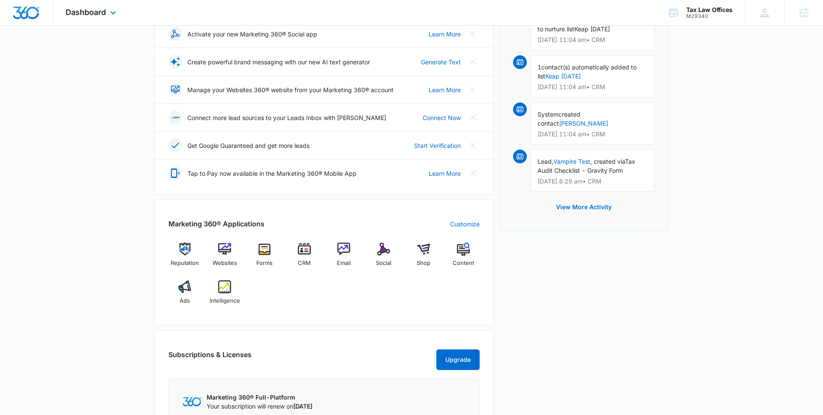  Describe the element at coordinates (539, 67) in the screenshot. I see `span: 1` at that location.